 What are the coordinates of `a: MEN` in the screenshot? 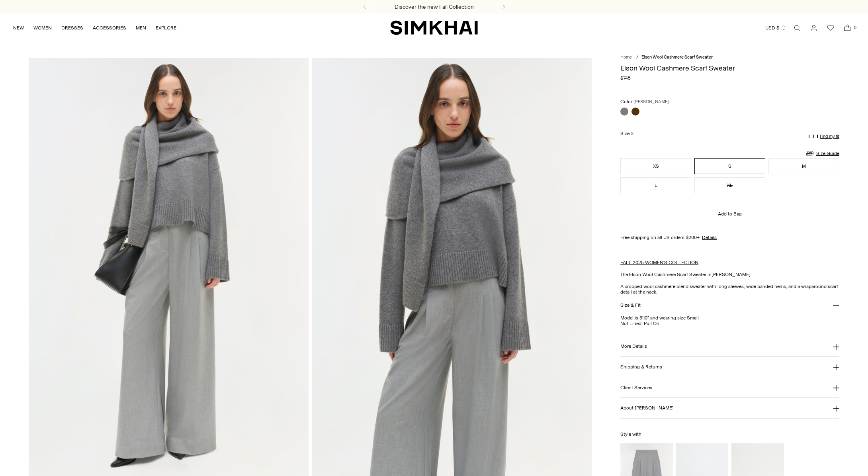 It's located at (141, 28).